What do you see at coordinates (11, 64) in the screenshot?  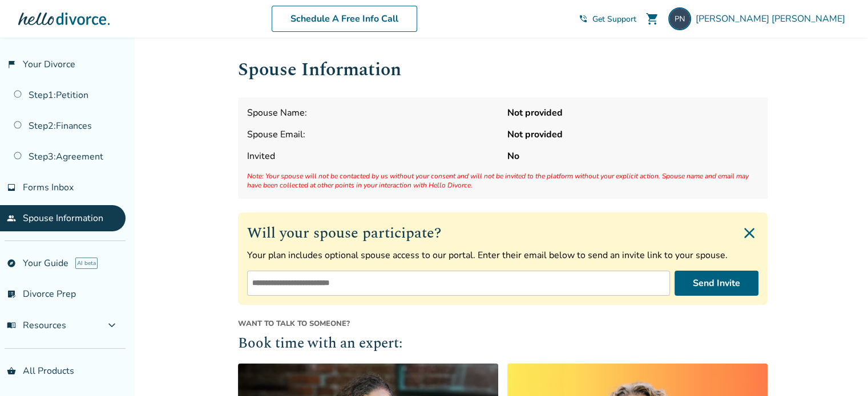 I see `span: flag_2` at bounding box center [11, 64].